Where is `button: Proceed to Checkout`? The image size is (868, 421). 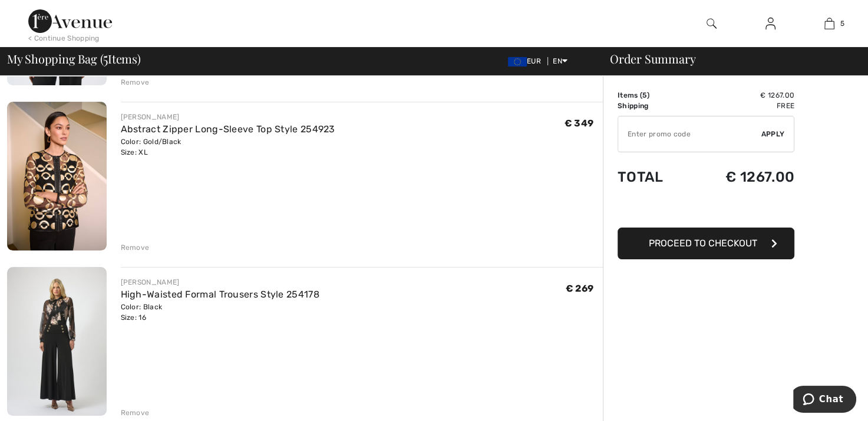
button: Proceed to Checkout is located at coordinates (705, 243).